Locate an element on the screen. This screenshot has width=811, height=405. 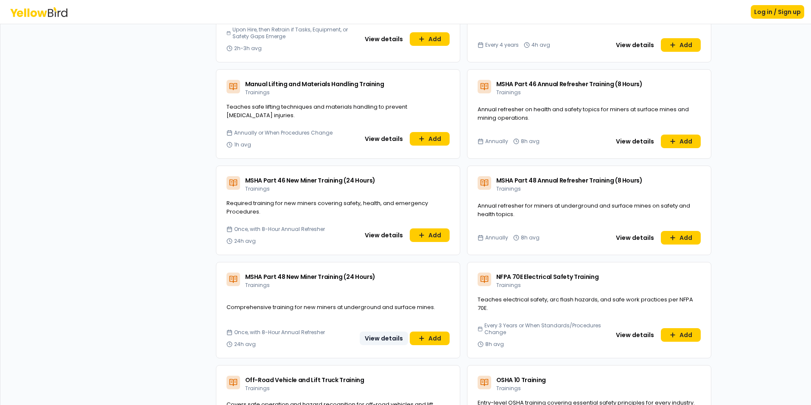
span: 1h avg is located at coordinates (243, 145).